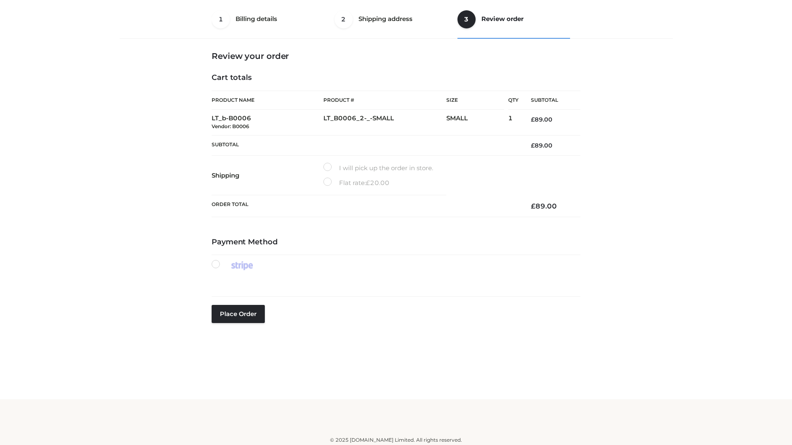  I want to click on th: Product #, so click(385, 100).